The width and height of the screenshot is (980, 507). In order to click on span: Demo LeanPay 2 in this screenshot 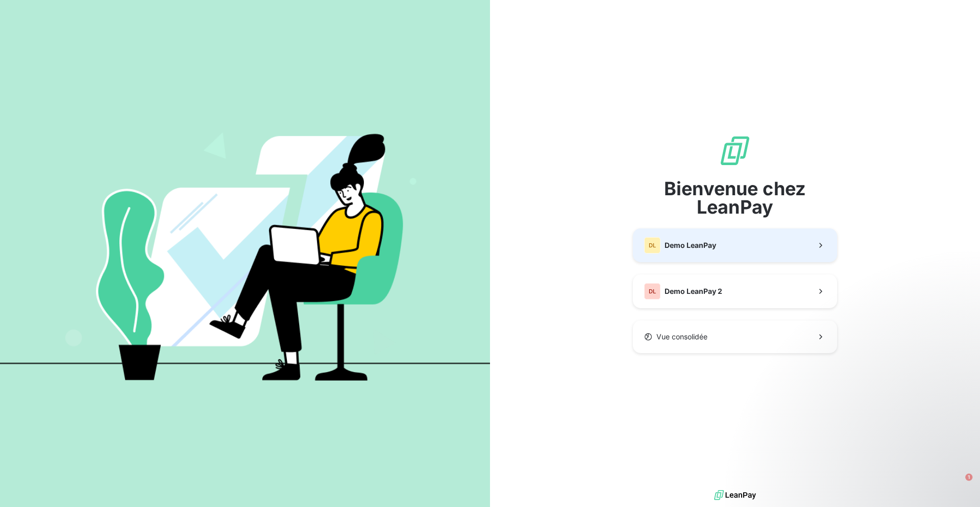, I will do `click(693, 291)`.